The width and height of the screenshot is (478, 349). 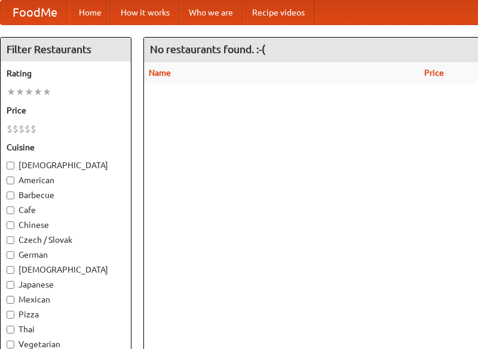 I want to click on input: Barbecue, so click(x=10, y=195).